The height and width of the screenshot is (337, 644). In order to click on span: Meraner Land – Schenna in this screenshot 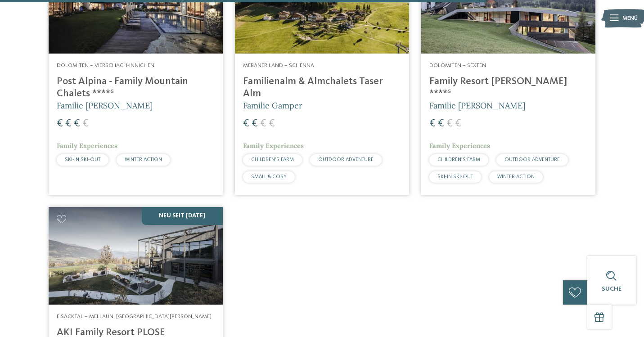, I will do `click(278, 65)`.